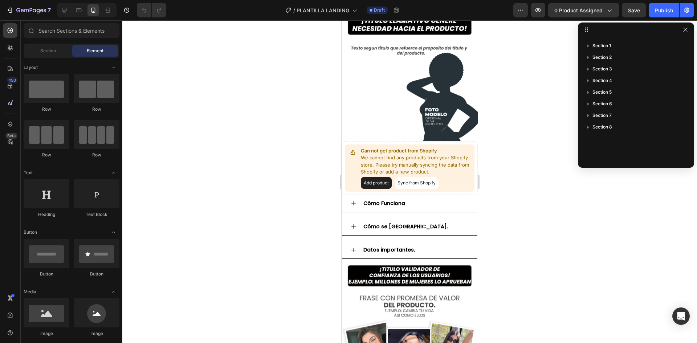  I want to click on span: Section 1, so click(602, 46).